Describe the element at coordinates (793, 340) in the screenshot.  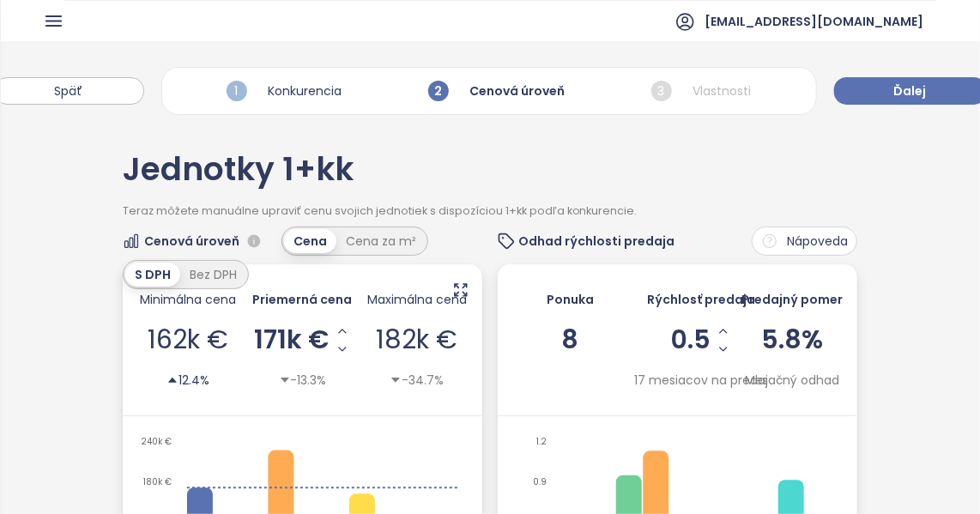
I see `span: 5.8%` at that location.